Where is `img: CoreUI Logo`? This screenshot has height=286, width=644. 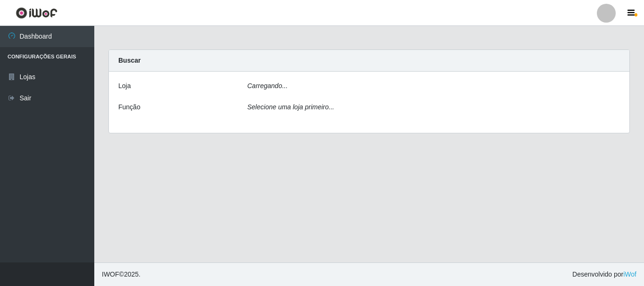 img: CoreUI Logo is located at coordinates (36, 12).